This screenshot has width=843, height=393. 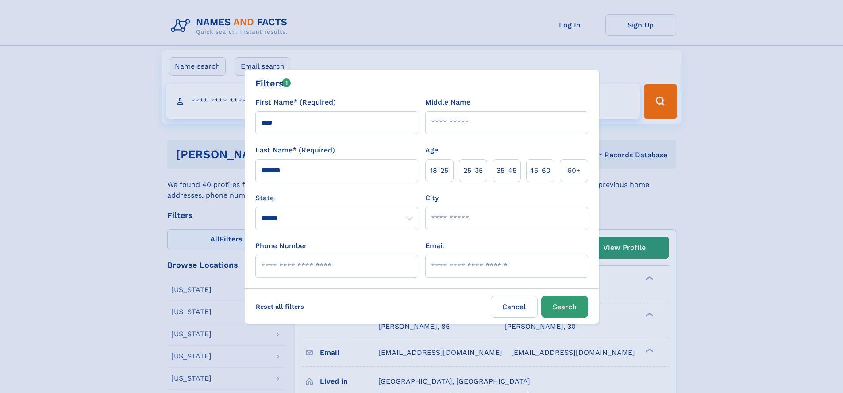 What do you see at coordinates (432, 198) in the screenshot?
I see `label: City` at bounding box center [432, 198].